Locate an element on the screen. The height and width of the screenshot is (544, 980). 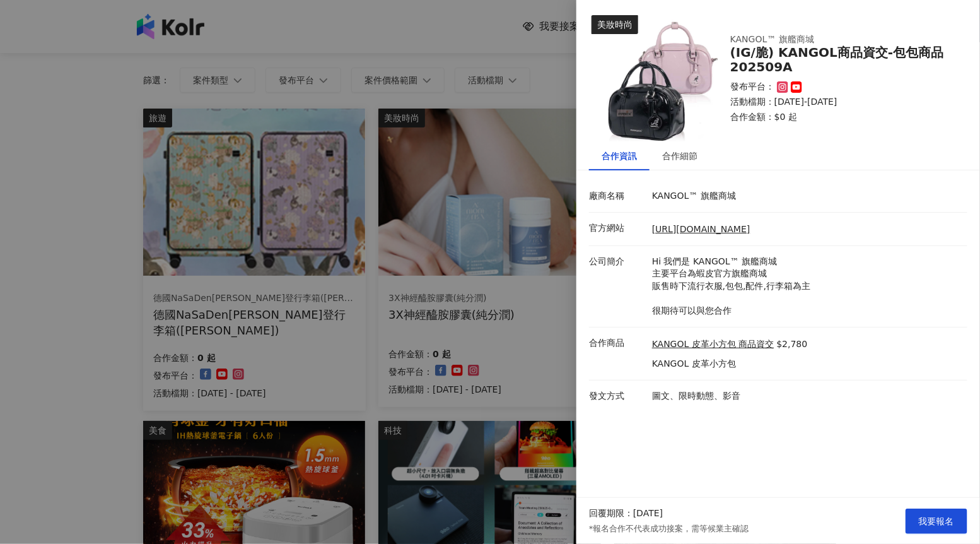
div: 合作資訊 is located at coordinates (619, 156).